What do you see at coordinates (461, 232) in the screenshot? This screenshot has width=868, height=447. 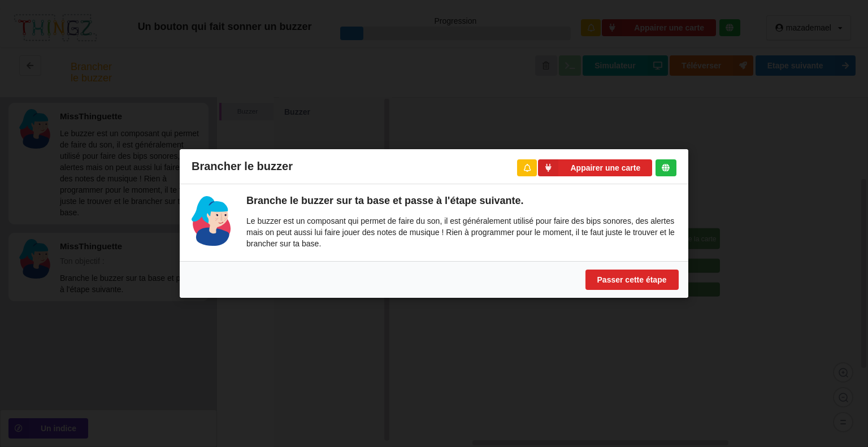 I see `p: Le buzzer est un composant qui permet de faire du son, il est généralement utilisé pour faire des...` at bounding box center [461, 232].